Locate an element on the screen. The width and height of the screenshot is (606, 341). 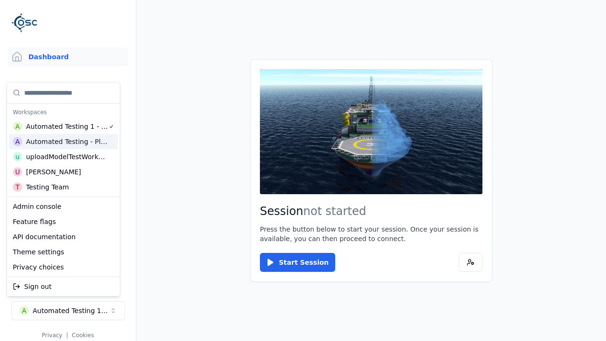
div: Workspaces is located at coordinates (63, 112).